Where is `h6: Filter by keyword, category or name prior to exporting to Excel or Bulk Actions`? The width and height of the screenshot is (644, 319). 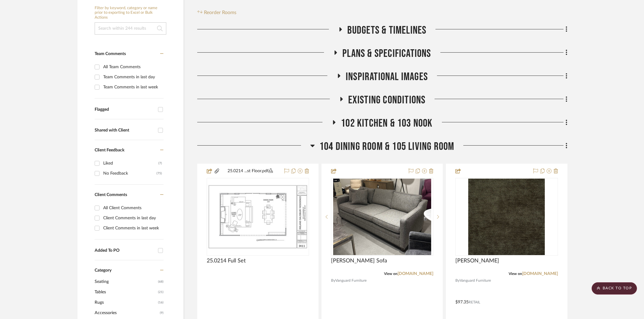 h6: Filter by keyword, category or name prior to exporting to Excel or Bulk Actions is located at coordinates (131, 13).